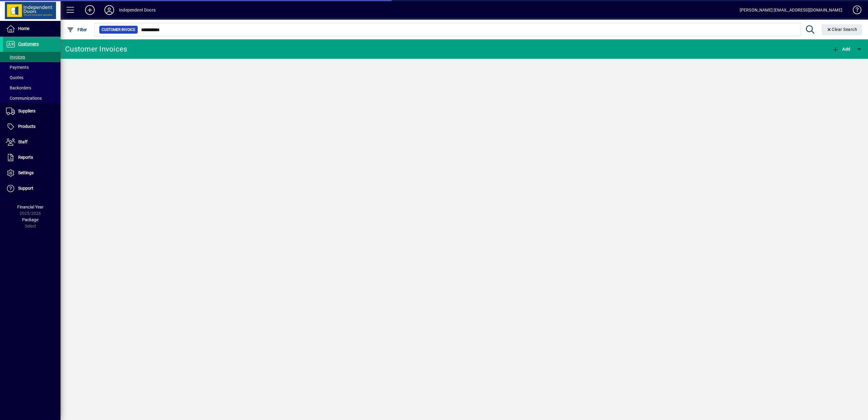 Image resolution: width=868 pixels, height=420 pixels. Describe the element at coordinates (25, 173) in the screenshot. I see `span: Settings` at that location.